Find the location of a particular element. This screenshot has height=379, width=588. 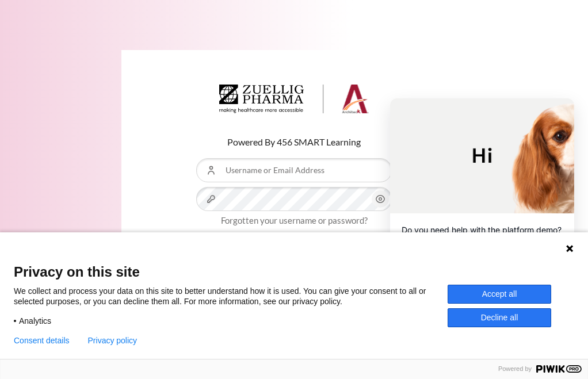

p: We collect and process your data on this site to better understand how it is used. You can give y... is located at coordinates (231, 297).